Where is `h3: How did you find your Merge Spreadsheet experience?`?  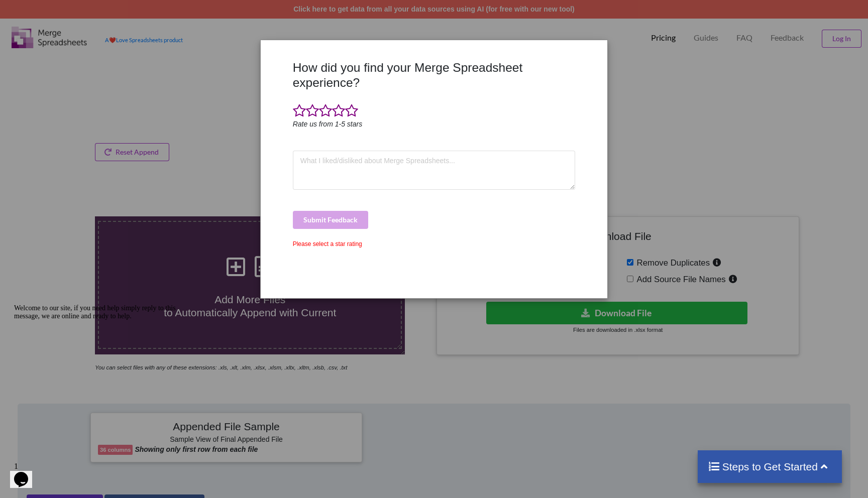
h3: How did you find your Merge Spreadsheet experience? is located at coordinates (434, 75).